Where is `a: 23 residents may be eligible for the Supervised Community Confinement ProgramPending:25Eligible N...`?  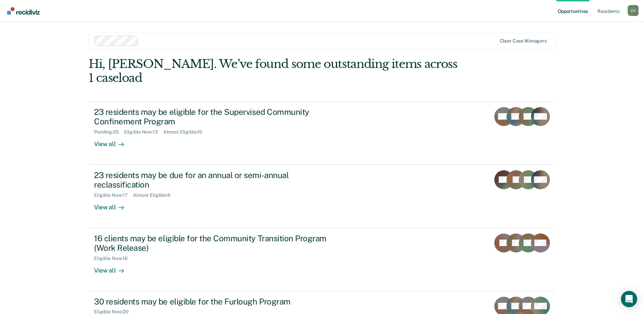 a: 23 residents may be eligible for the Supervised Community Confinement ProgramPending:25Eligible N... is located at coordinates (322, 133).